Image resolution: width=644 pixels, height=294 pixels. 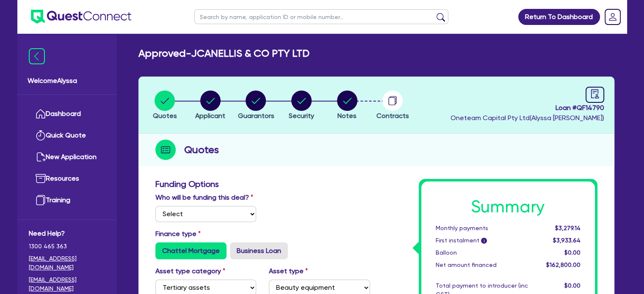 What do you see at coordinates (321, 17) in the screenshot?
I see `input: Search by name, application ID or mobile number...` at bounding box center [321, 17].